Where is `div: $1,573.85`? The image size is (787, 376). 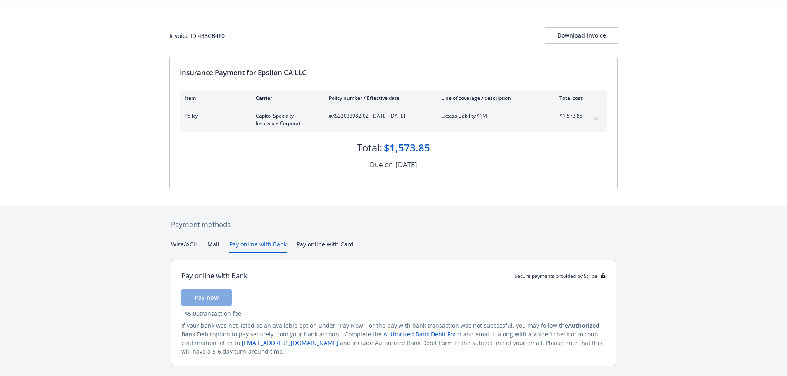 div: $1,573.85 is located at coordinates (407, 148).